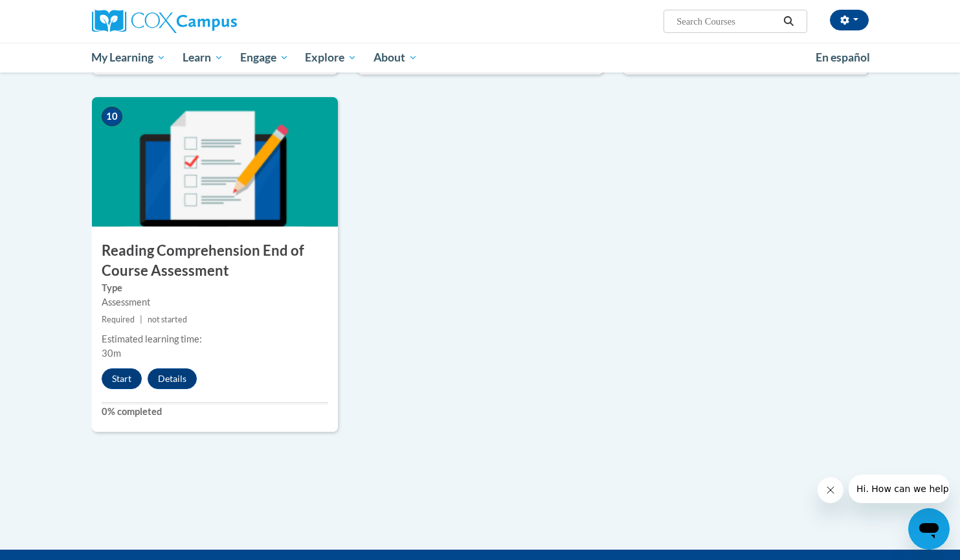 This screenshot has width=960, height=560. What do you see at coordinates (118, 319) in the screenshot?
I see `span: Required` at bounding box center [118, 319].